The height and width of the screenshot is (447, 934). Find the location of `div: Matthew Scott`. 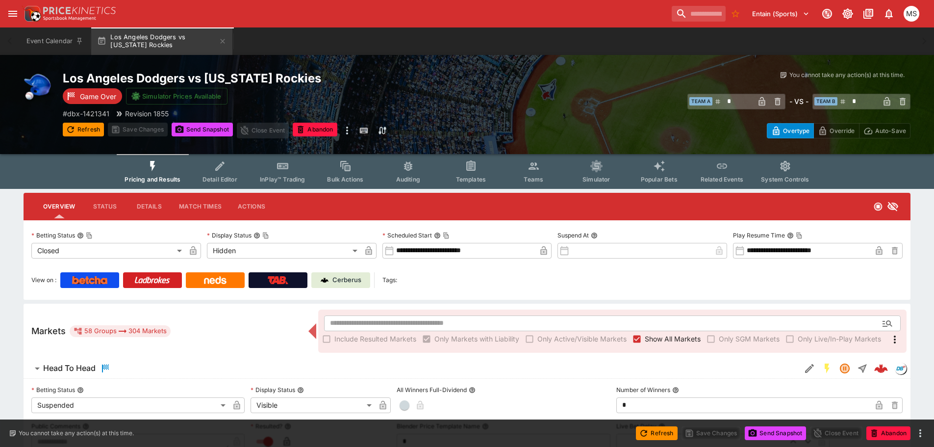

div: Matthew Scott is located at coordinates (912, 14).